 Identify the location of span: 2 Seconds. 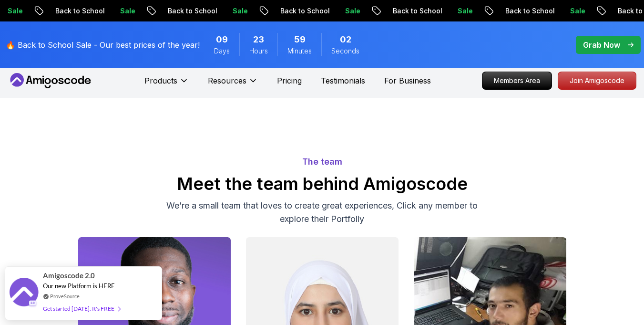
(345, 40).